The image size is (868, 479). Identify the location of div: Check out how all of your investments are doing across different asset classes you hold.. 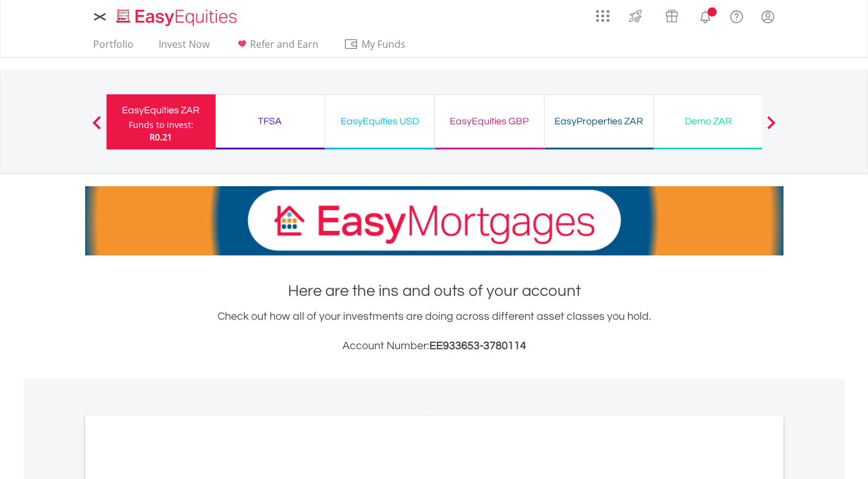
(434, 331).